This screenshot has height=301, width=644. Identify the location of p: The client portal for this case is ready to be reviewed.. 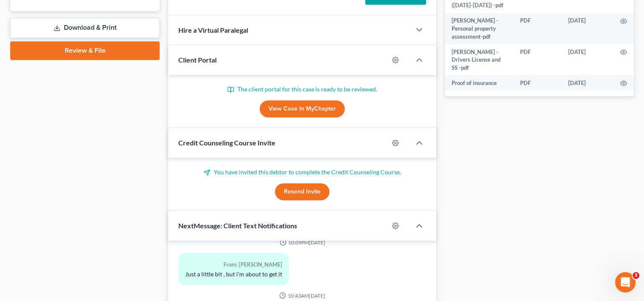
(302, 89).